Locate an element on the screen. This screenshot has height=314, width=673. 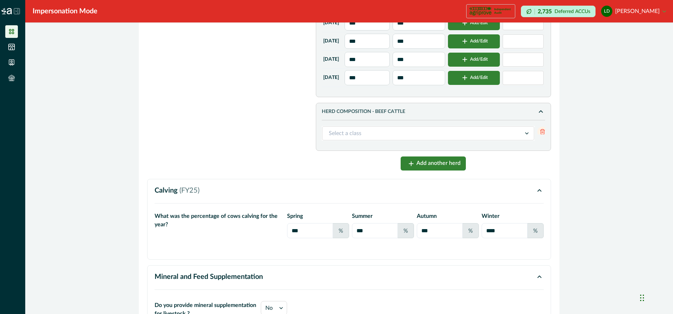
p: Mineral and Feed Supplementation is located at coordinates (345, 277).